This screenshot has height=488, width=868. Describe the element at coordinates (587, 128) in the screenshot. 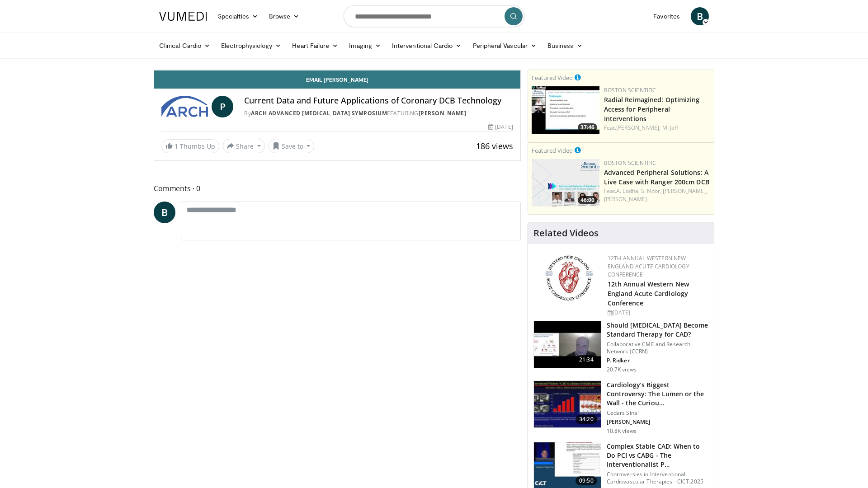

I see `span: 37:46` at that location.